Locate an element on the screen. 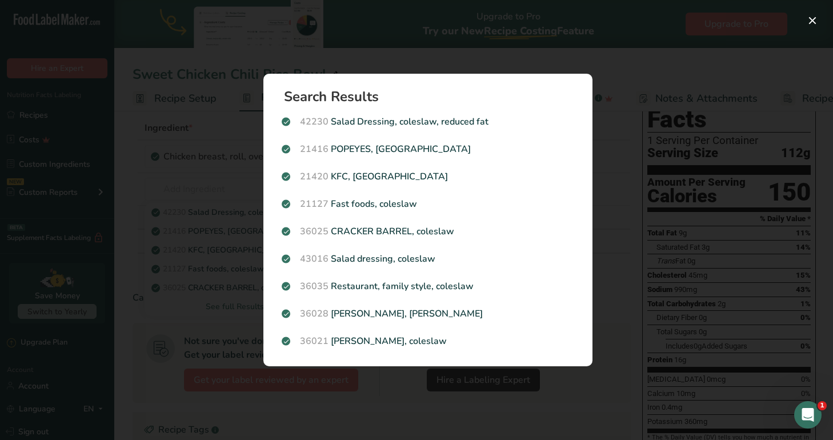 The width and height of the screenshot is (833, 440). p: Fast foods, coleslaw is located at coordinates (428, 204).